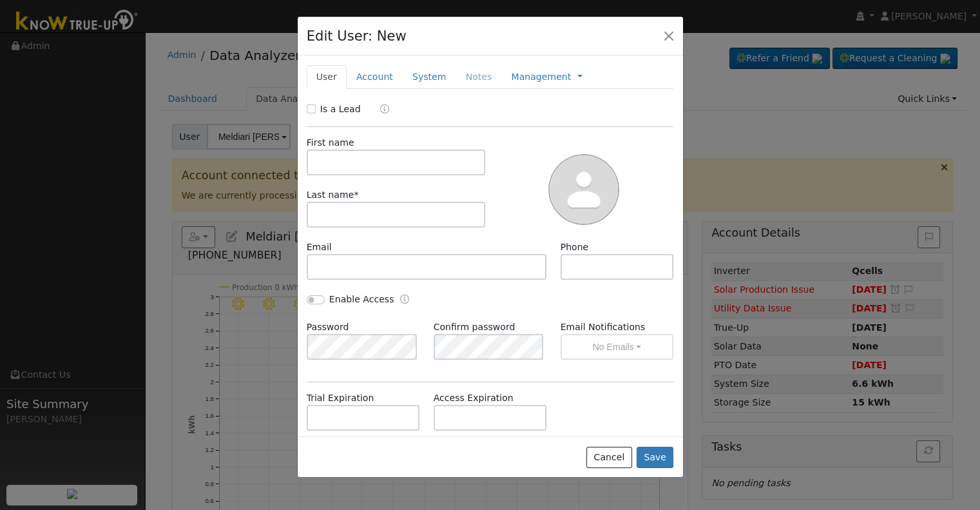 This screenshot has width=980, height=510. Describe the element at coordinates (340, 109) in the screenshot. I see `label: Is a Lead` at that location.